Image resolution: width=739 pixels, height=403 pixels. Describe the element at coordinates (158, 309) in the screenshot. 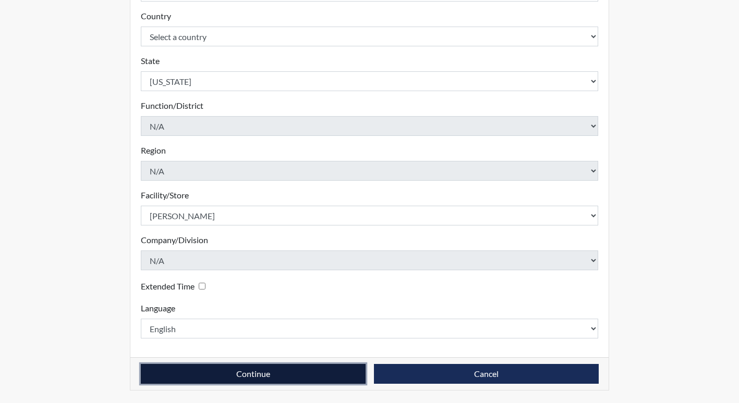

I see `label: Language` at that location.